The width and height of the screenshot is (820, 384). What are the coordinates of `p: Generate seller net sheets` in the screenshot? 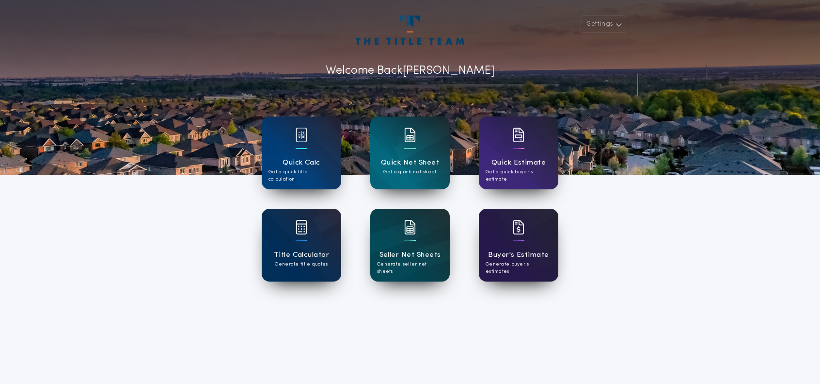 It's located at (410, 268).